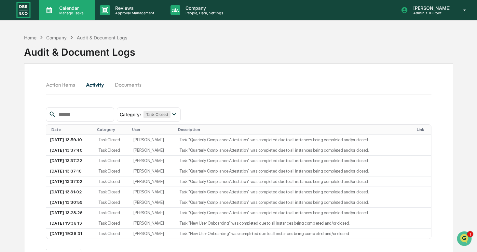 The height and width of the screenshot is (252, 477). I want to click on div: secondary tabs example, so click(239, 85).